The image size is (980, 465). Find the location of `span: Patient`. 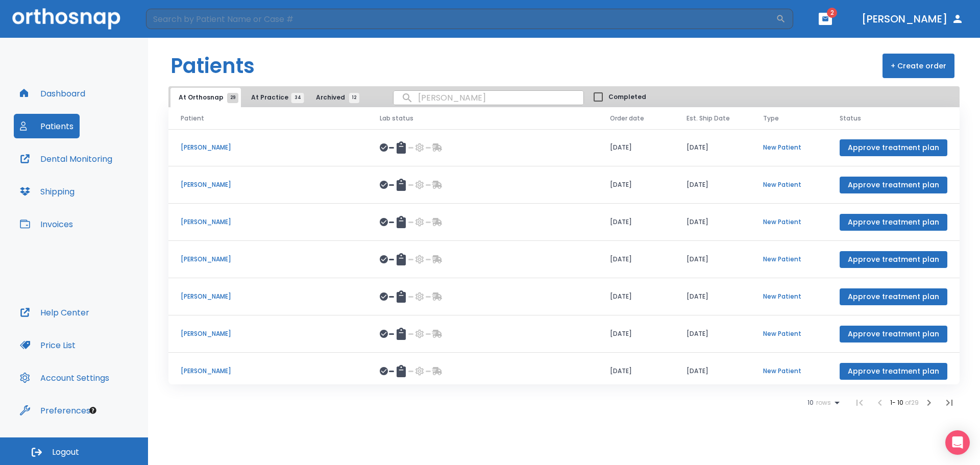

span: Patient is located at coordinates (193, 118).